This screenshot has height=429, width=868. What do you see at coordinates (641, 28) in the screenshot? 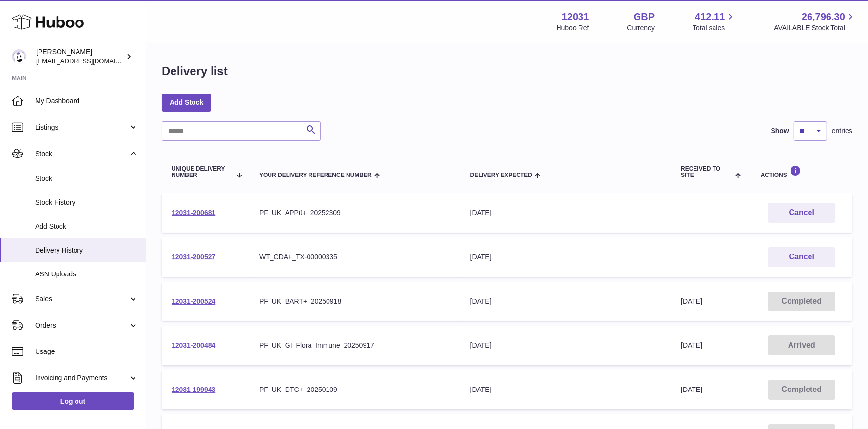
I see `div: Currency` at bounding box center [641, 28].